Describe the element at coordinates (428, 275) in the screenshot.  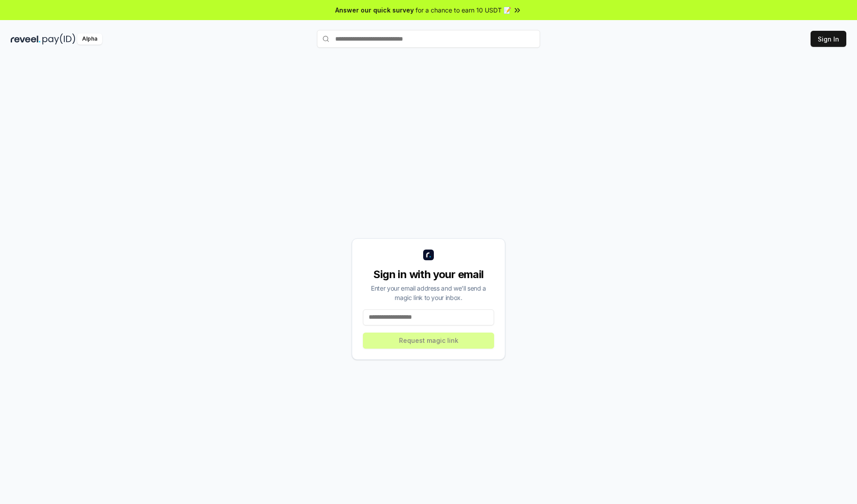
I see `div: Sign in with your email` at that location.